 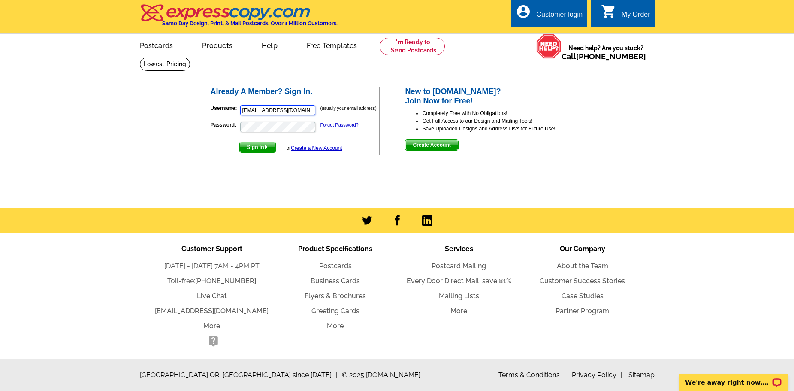 What do you see at coordinates (104, 18) in the screenshot?
I see `button: Open LiveChat chat widget` at bounding box center [104, 18].